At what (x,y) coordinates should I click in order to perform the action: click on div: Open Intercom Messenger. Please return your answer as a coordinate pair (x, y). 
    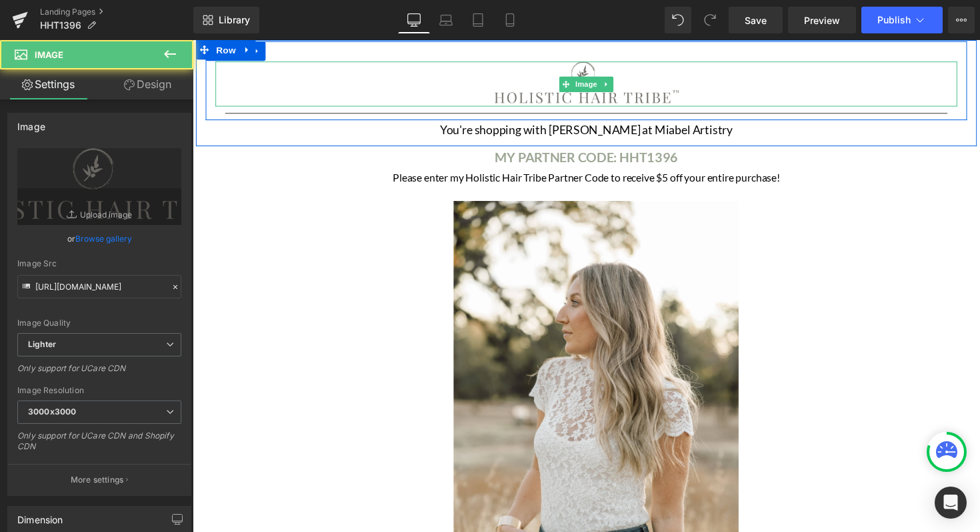
    Looking at the image, I should click on (951, 502).